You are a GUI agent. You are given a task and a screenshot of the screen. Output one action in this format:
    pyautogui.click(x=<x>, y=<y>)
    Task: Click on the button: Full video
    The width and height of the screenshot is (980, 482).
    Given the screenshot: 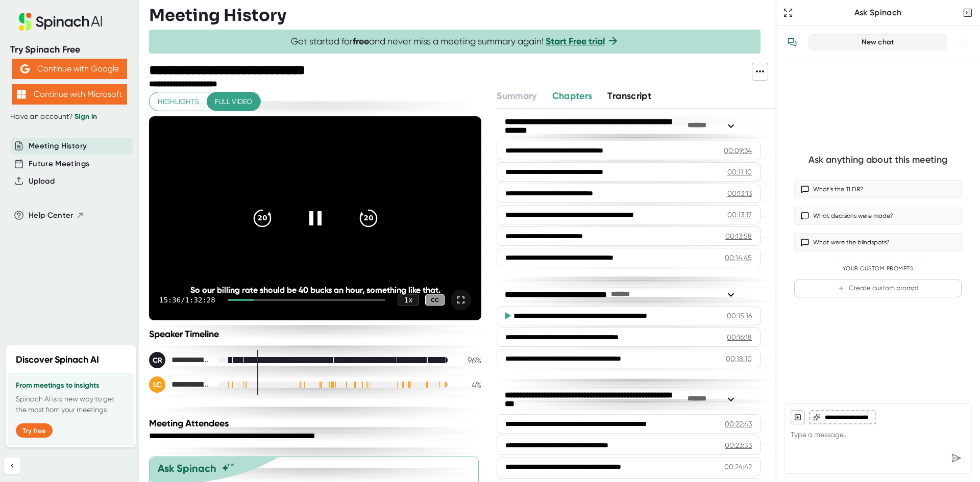 What is the action you would take?
    pyautogui.click(x=233, y=102)
    